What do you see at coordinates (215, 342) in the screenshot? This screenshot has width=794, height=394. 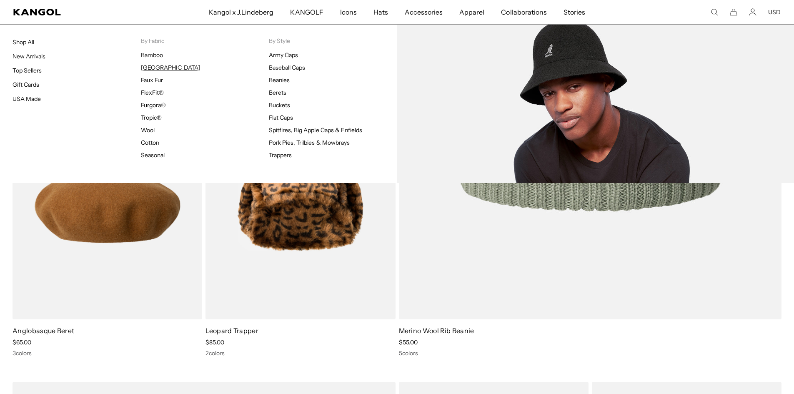 I see `span: $85.00` at bounding box center [215, 342].